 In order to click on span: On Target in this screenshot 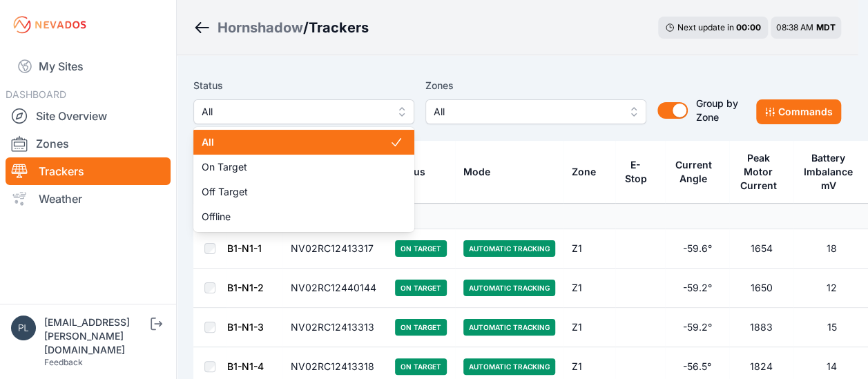, I will do `click(296, 167)`.